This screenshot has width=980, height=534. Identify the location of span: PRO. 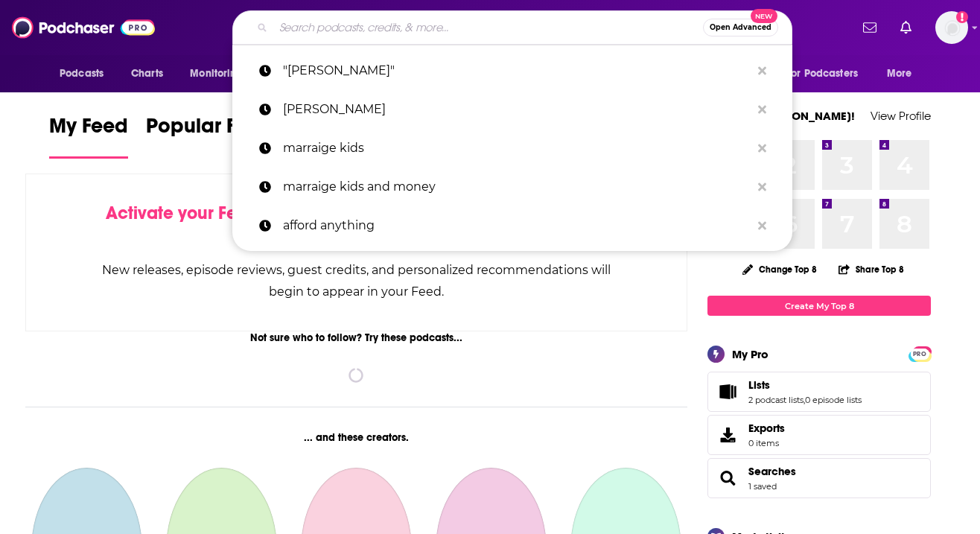
(919, 354).